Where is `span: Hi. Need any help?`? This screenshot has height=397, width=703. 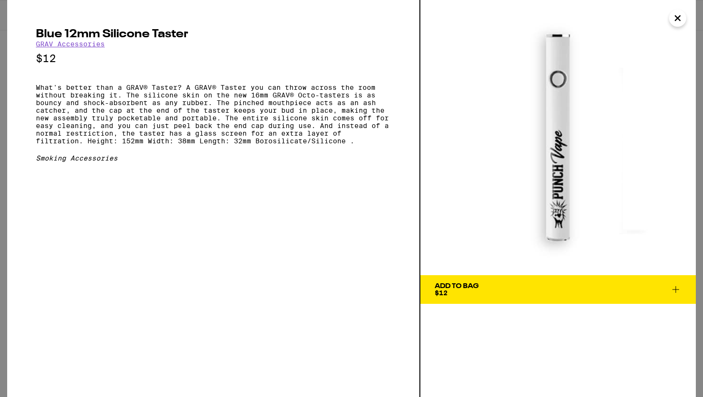
span: Hi. Need any help? is located at coordinates (37, 11).